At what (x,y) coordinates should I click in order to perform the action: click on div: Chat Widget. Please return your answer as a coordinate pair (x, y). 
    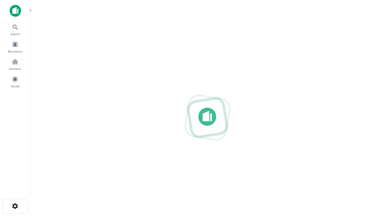
    Looking at the image, I should click on (370, 164).